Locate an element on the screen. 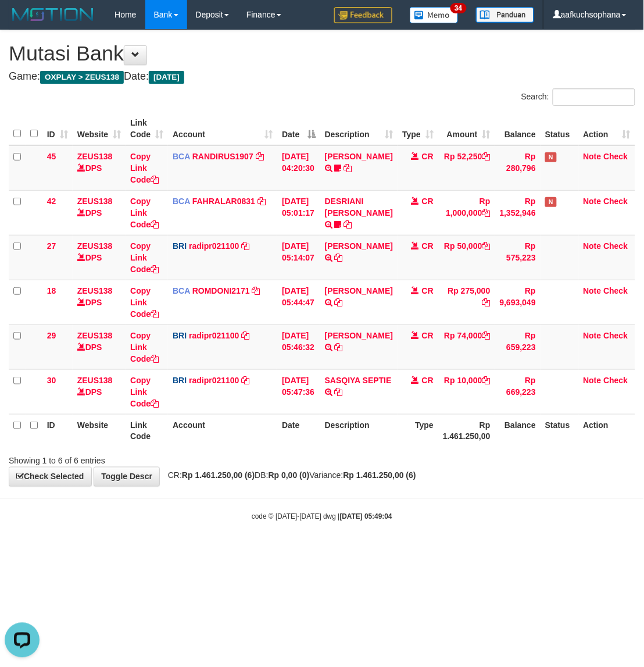 The image size is (644, 667). td: Rp 575,223 is located at coordinates (518, 257).